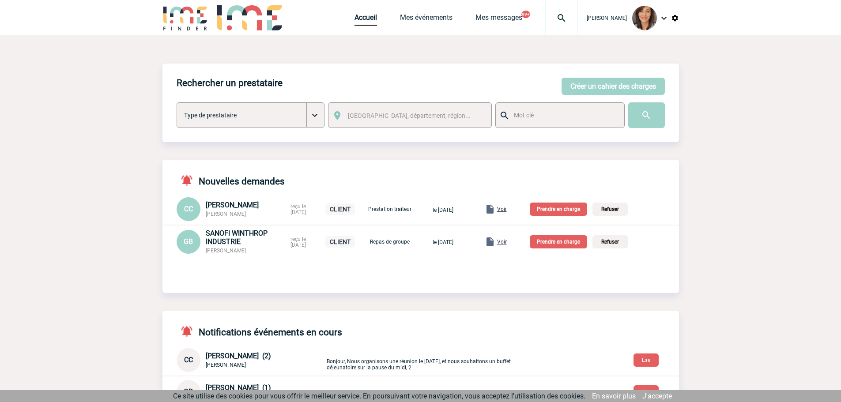 This screenshot has width=841, height=402. Describe the element at coordinates (379, 396) in the screenshot. I see `span: Ce site utilise des cookies pour vous offrir le meilleur service. En poursuivant votre navigation...` at that location.